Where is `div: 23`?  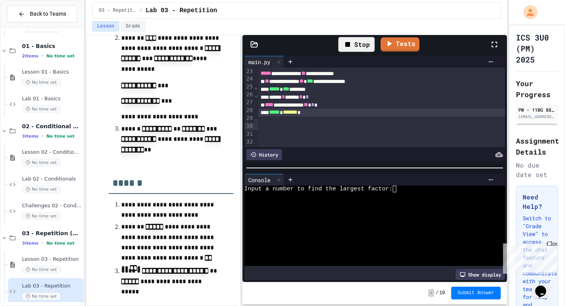
div: 23 is located at coordinates (249, 71).